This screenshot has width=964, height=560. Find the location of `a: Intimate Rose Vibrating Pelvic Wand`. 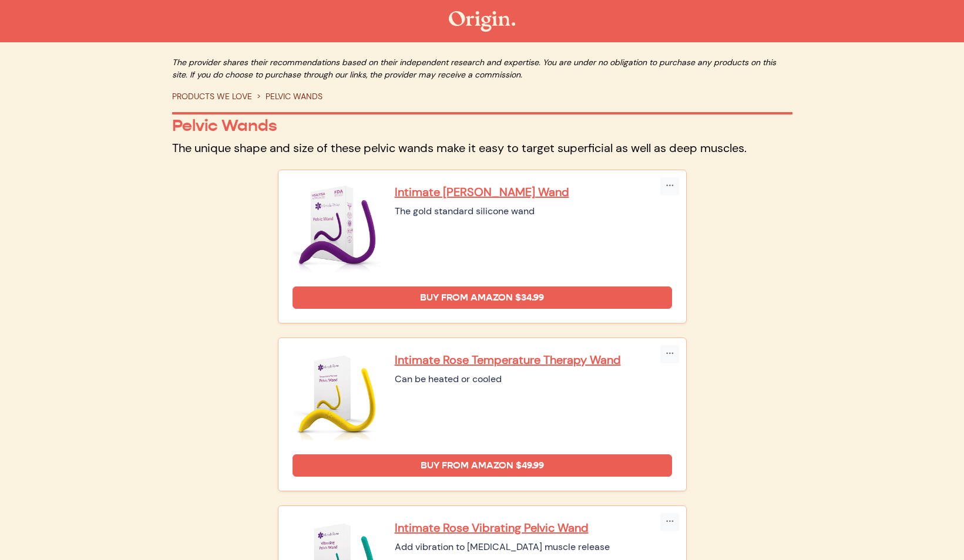

a: Intimate Rose Vibrating Pelvic Wand is located at coordinates (533, 528).